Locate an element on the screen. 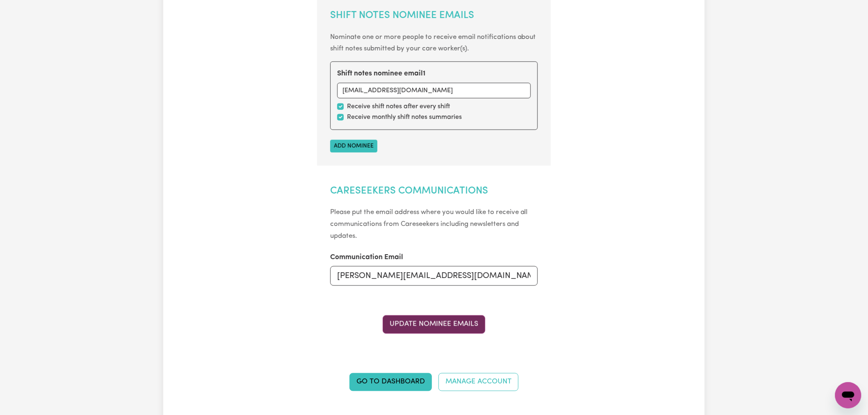 The image size is (868, 415). a: Go to Dashboard is located at coordinates (391, 382).